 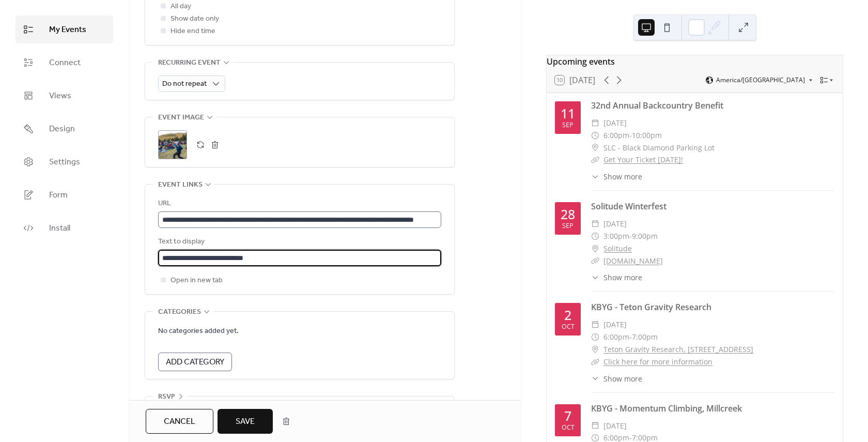 I want to click on a: Solitude Winterfest, so click(x=629, y=206).